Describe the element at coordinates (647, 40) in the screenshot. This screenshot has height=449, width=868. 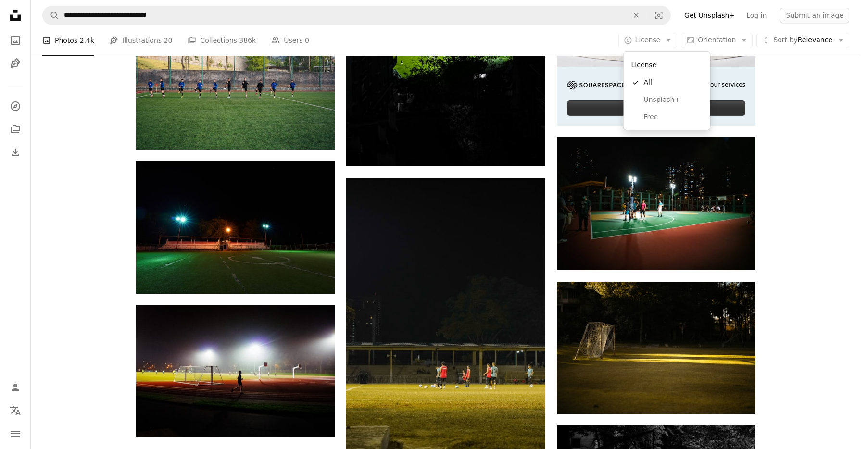
I see `span: License` at that location.